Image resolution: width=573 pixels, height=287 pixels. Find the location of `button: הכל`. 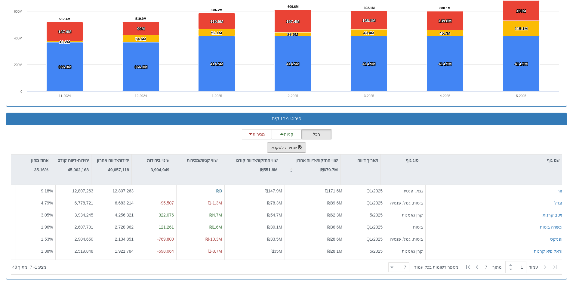

button: הכל is located at coordinates (317, 134).